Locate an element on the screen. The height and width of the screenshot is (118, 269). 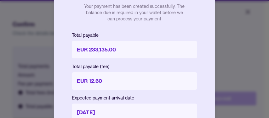
p: EUR 12.60 is located at coordinates (134, 81).